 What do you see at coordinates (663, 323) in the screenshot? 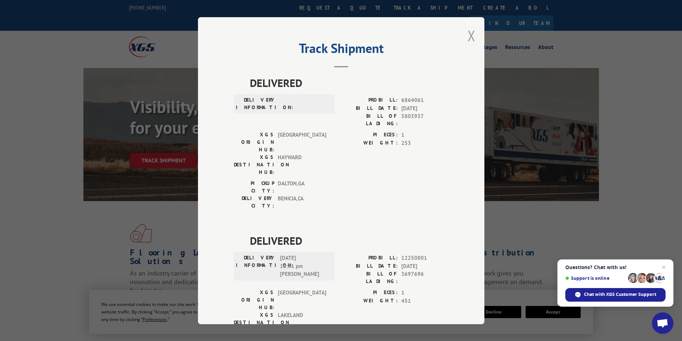
I see `div: Open chat` at bounding box center [663, 323].